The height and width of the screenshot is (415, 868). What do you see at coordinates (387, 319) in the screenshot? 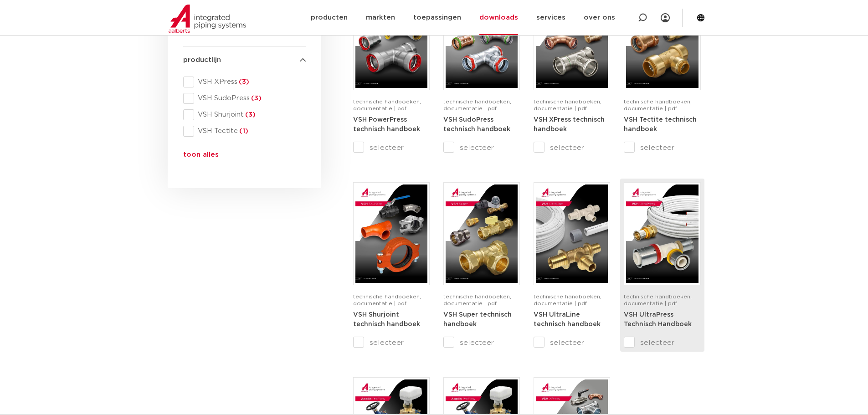
I see `strong: VSH Shurjoint technisch handboek` at bounding box center [387, 319].